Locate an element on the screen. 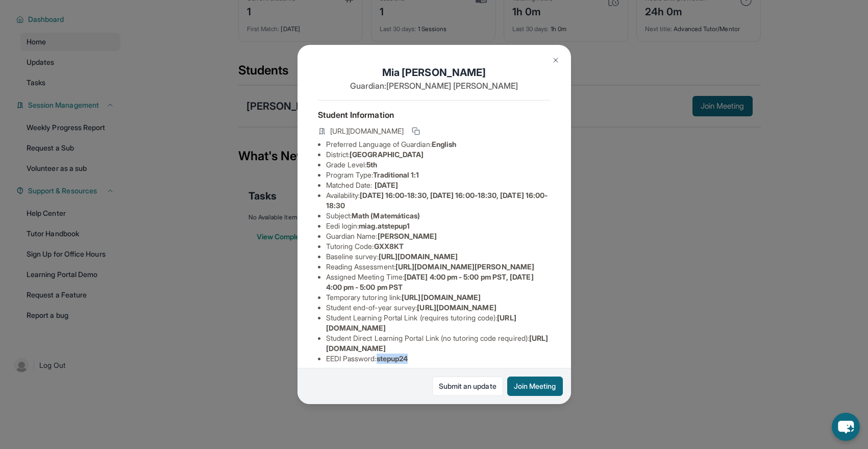  span: miag.atstepup1 is located at coordinates (384, 225).